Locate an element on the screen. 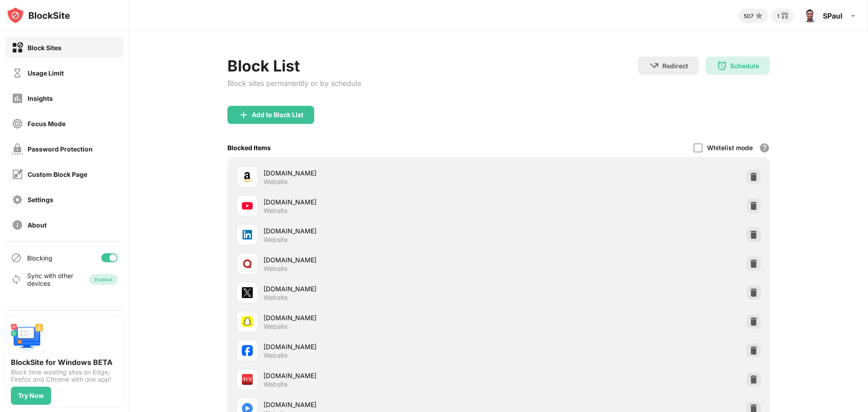  div: Block List is located at coordinates (294, 65).